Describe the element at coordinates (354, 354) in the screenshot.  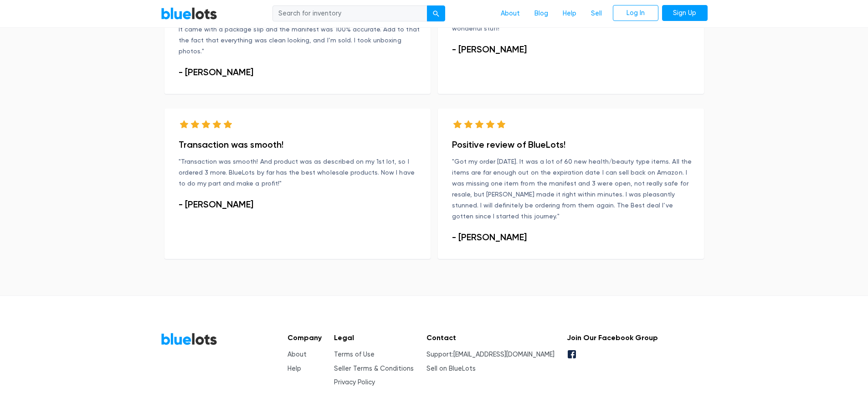
I see `a: Terms of Use` at that location.